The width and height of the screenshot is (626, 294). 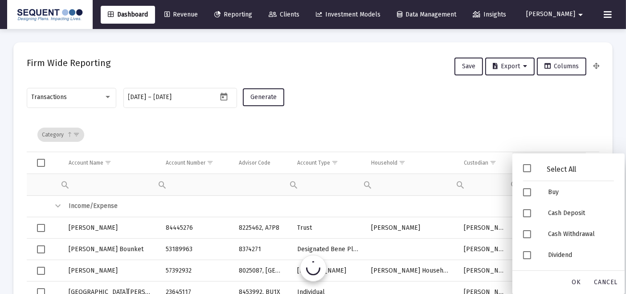 What do you see at coordinates (411, 163) in the screenshot?
I see `td: Column Household` at bounding box center [411, 163].